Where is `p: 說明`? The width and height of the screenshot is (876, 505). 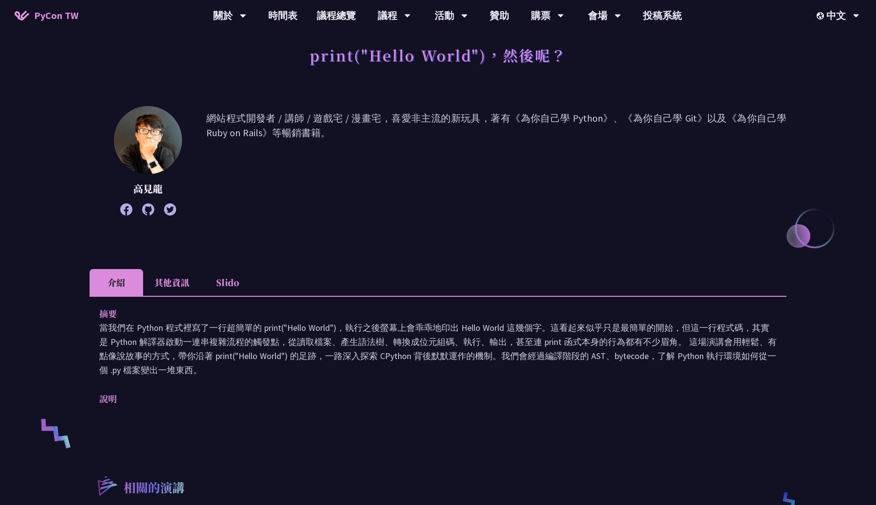 p: 說明 is located at coordinates (428, 398).